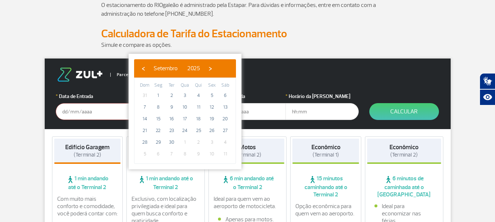 The width and height of the screenshot is (495, 222). What do you see at coordinates (166, 69) in the screenshot?
I see `button: Setembro` at bounding box center [166, 69].